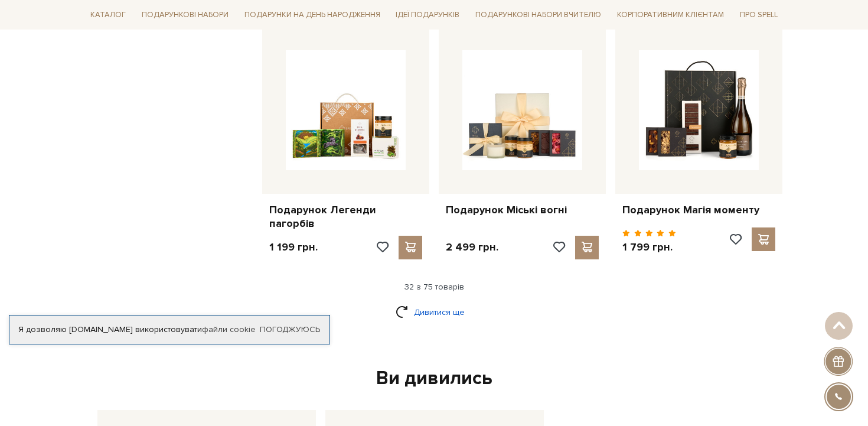 This screenshot has height=426, width=868. Describe the element at coordinates (293, 247) in the screenshot. I see `p: 1 199 грн.` at that location.